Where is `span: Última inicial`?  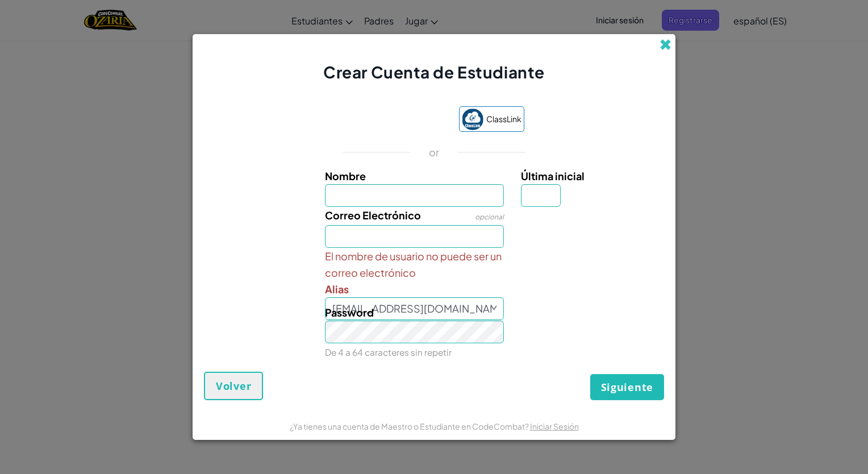
span: Última inicial is located at coordinates (553, 176).